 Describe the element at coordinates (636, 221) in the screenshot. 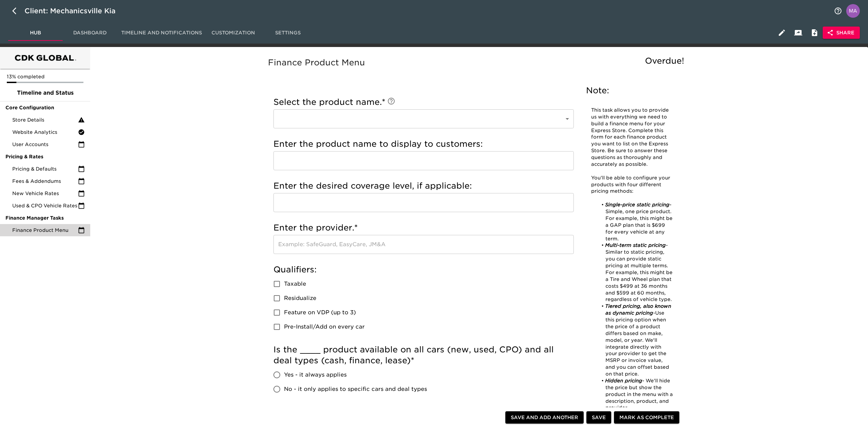

I see `li: - Simple, one price product. For example, this might be a GAP plan that is $699 for every vehicle...` at that location.